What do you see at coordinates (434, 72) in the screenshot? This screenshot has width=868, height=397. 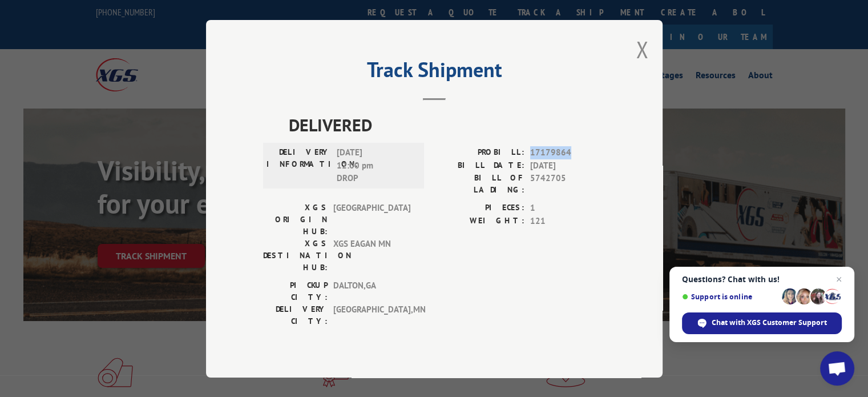 I see `h2: Track Shipment` at bounding box center [434, 72].